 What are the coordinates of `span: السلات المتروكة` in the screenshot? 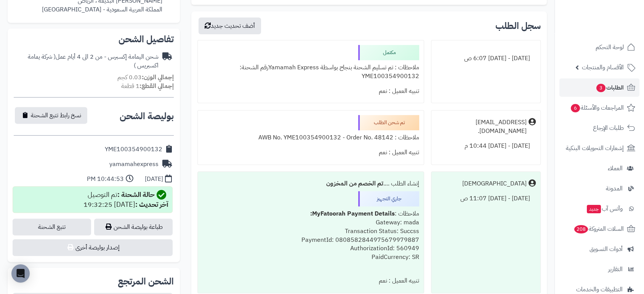 It's located at (599, 229).